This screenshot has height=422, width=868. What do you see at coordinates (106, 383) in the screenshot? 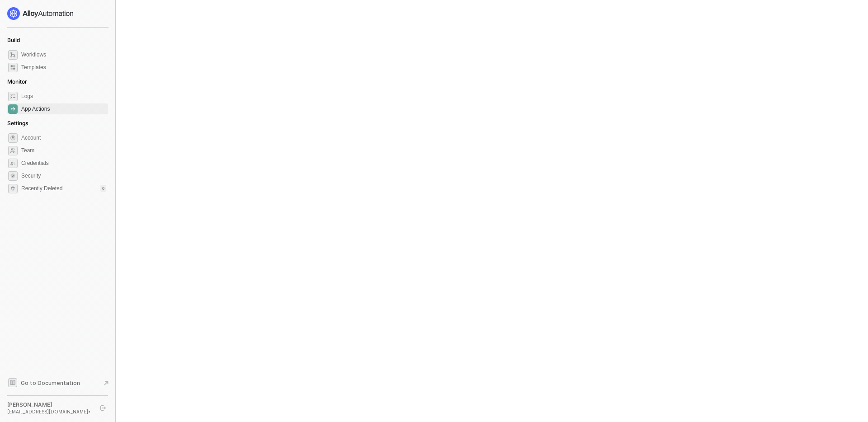
I see `span: document-arrow` at bounding box center [106, 383].